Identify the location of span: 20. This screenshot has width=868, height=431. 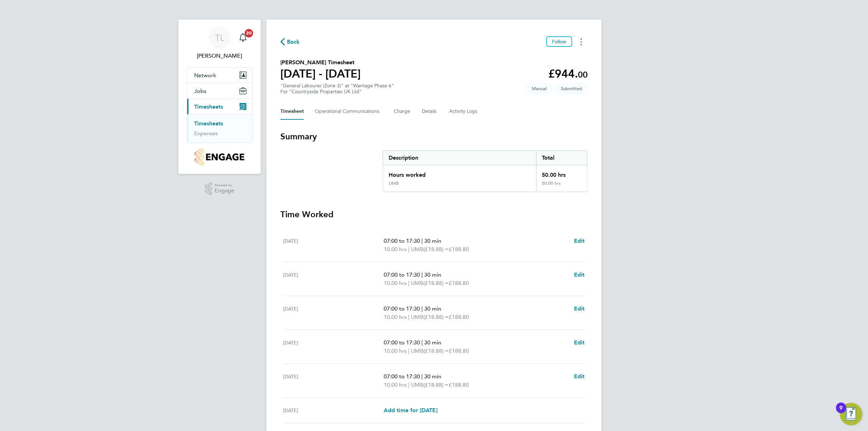
(249, 33).